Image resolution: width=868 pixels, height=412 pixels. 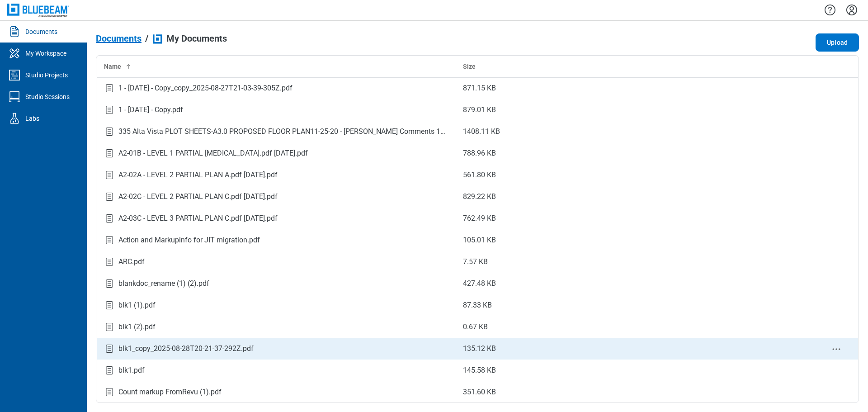 What do you see at coordinates (836, 349) in the screenshot?
I see `button: context-menu` at bounding box center [836, 349].